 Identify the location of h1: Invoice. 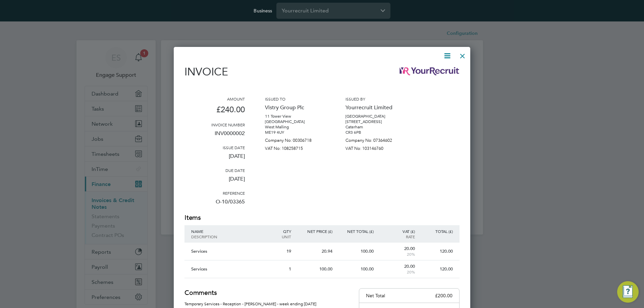
(252, 72).